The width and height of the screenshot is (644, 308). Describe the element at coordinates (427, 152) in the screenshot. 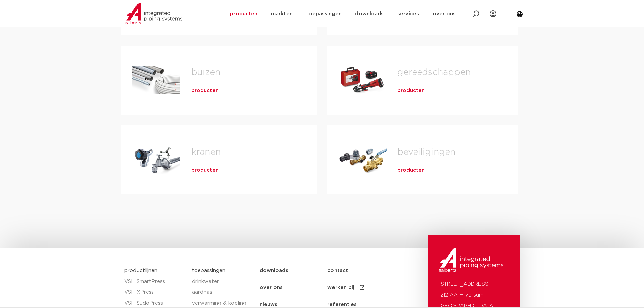

I see `a: beveiligingen` at that location.